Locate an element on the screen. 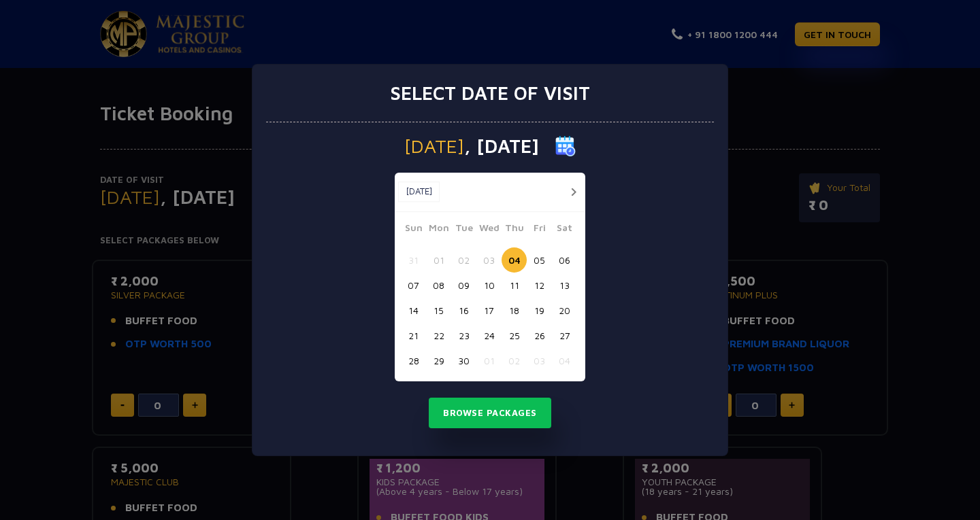 This screenshot has width=980, height=520. button: 12 is located at coordinates (539, 285).